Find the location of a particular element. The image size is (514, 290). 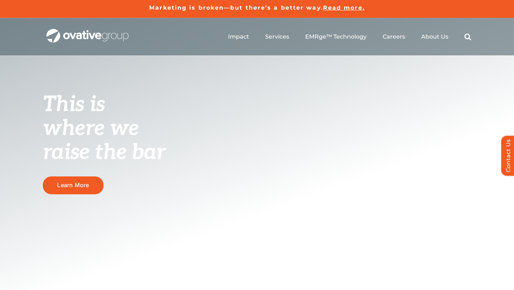

a: Careers is located at coordinates (394, 37).